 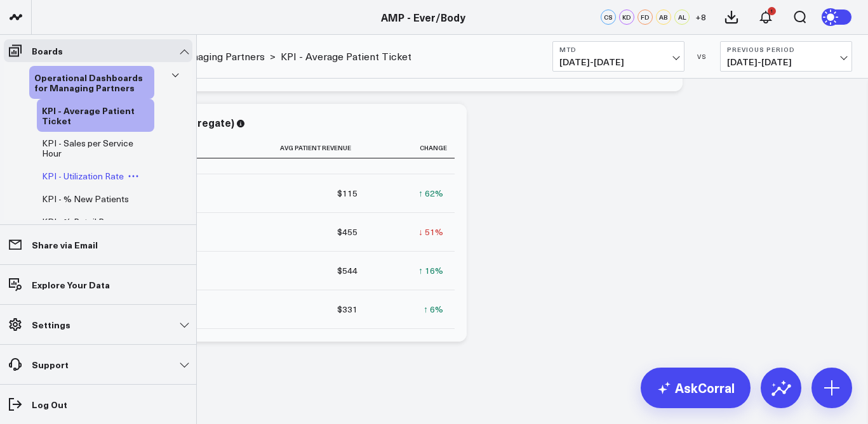 What do you see at coordinates (682, 17) in the screenshot?
I see `div: AL` at bounding box center [682, 17].